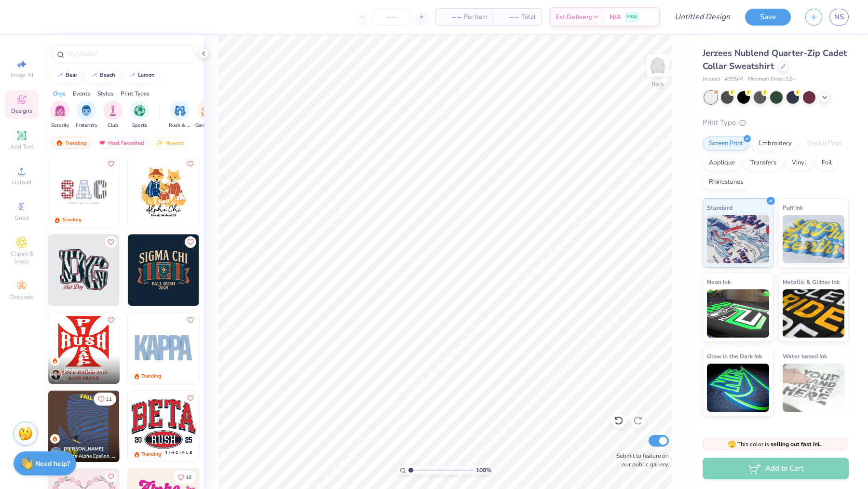 The image size is (868, 489). I want to click on div: bear, so click(71, 75).